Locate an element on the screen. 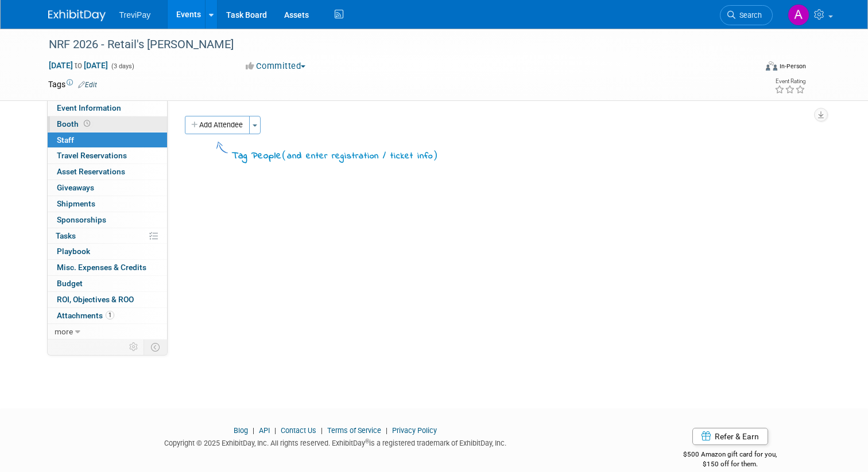  a: Sponsorships is located at coordinates (108, 220).